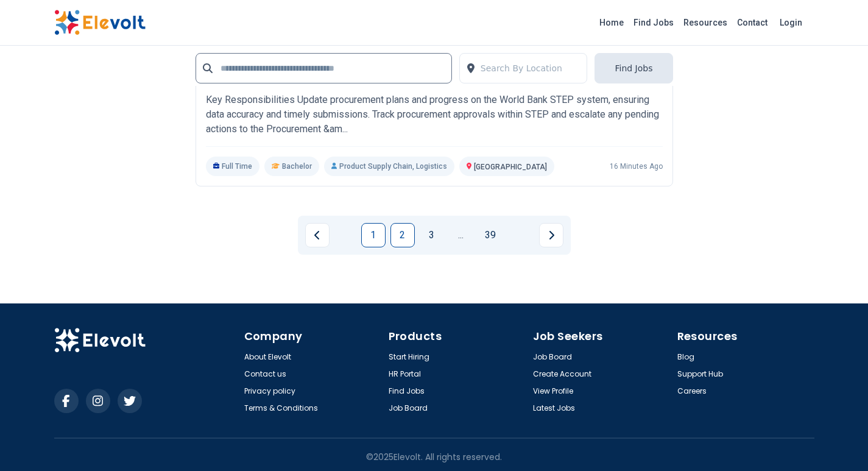 Image resolution: width=868 pixels, height=471 pixels. What do you see at coordinates (232, 167) in the screenshot?
I see `p: Full Time` at bounding box center [232, 167].